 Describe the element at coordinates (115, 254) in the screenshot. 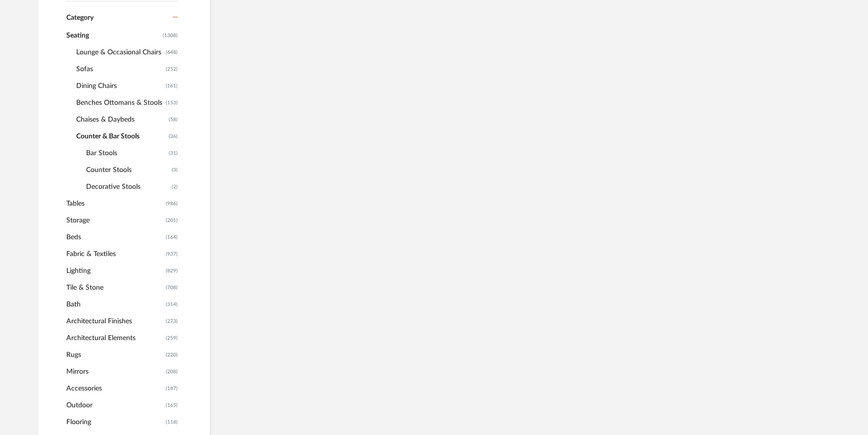

I see `span: Fabric & Textiles` at that location.